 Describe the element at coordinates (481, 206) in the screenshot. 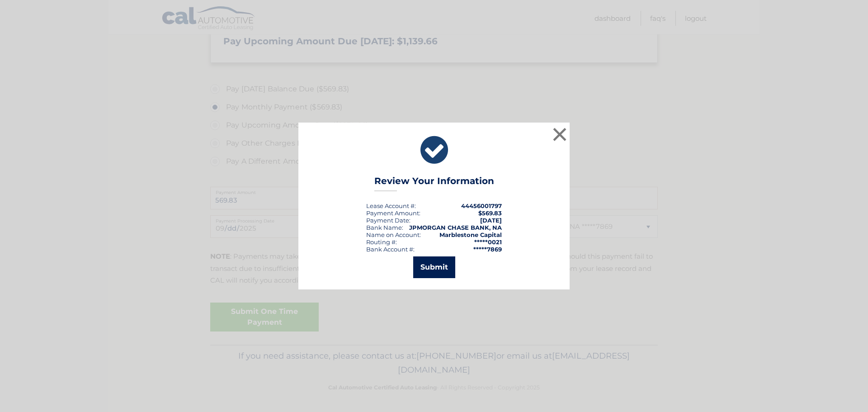

I see `strong: 44456001797` at that location.